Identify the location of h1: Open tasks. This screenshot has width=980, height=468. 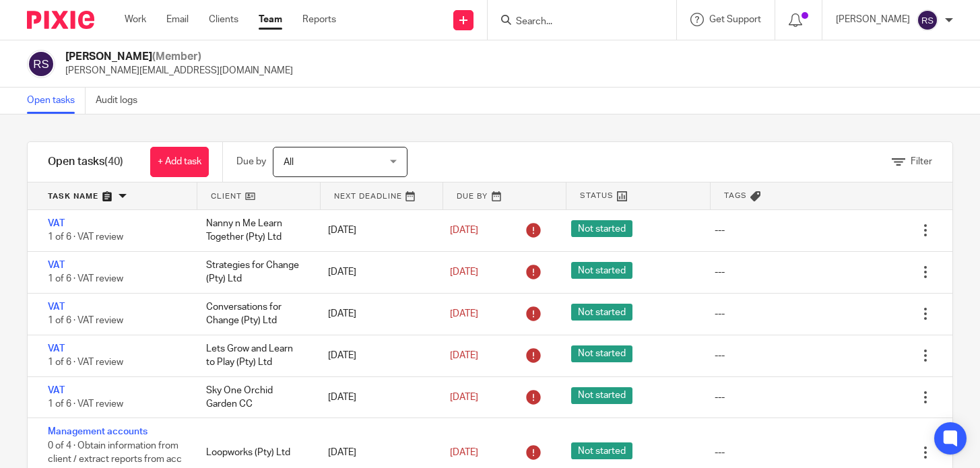
(85, 161).